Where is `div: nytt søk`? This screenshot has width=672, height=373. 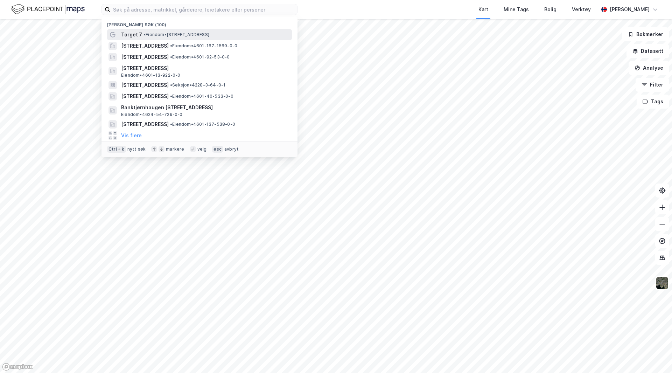
div: nytt søk is located at coordinates (137, 149).